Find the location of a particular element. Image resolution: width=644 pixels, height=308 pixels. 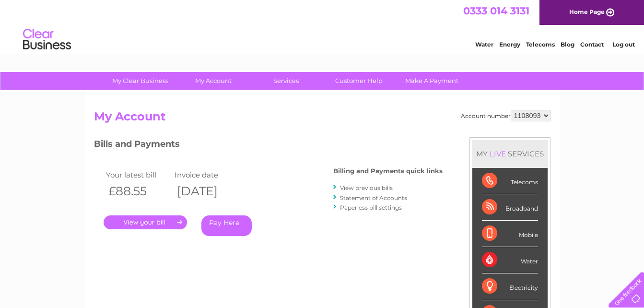

div: LIVE is located at coordinates (498, 154).